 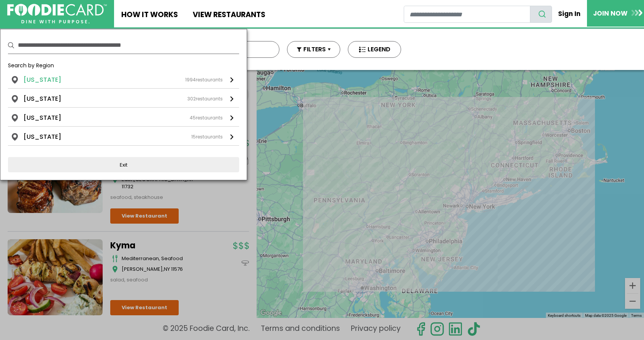 I want to click on button: LEGEND, so click(x=374, y=49).